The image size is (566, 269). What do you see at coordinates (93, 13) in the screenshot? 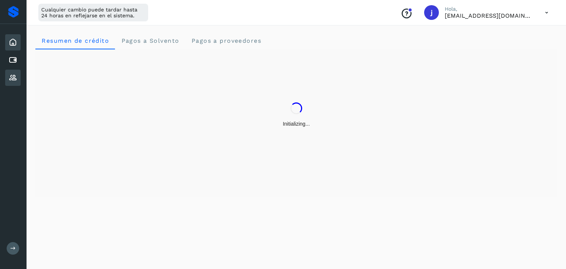
I see `div: Cualquier cambio puede tardar hasta 24 horas en reflejarse en el sistema.` at bounding box center [93, 13].